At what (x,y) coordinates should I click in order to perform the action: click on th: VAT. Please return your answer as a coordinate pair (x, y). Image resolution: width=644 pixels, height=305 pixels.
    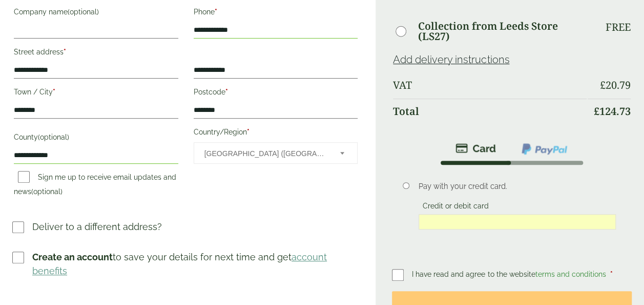
    Looking at the image, I should click on (490, 85).